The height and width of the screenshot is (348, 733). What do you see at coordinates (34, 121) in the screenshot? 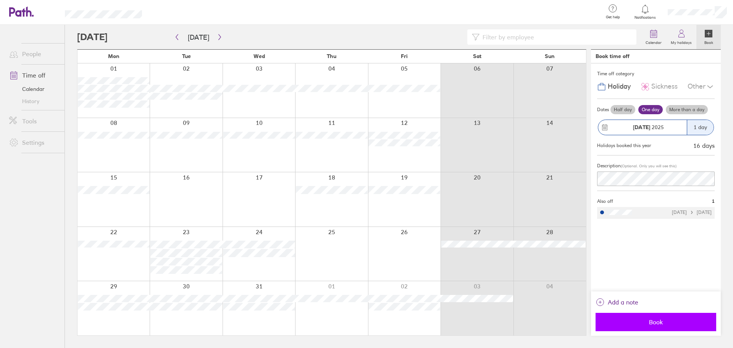
I see `a: Tools` at bounding box center [34, 121].